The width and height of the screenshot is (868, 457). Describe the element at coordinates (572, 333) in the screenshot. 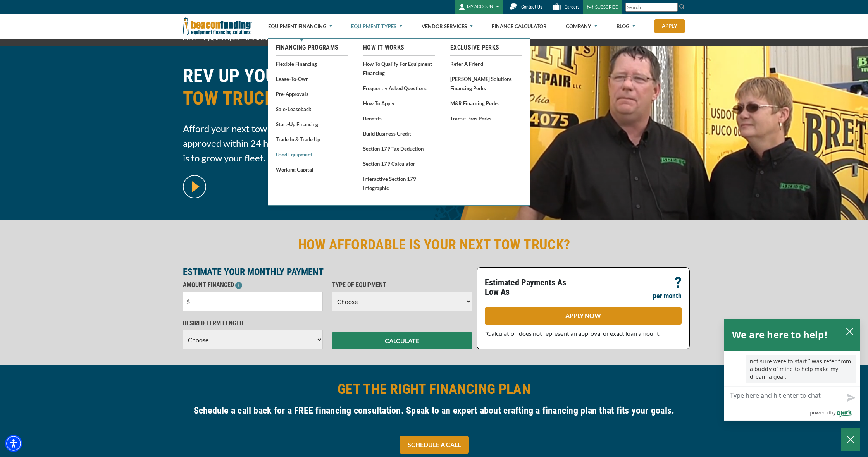

I see `span: *Calculation does not represent an approval or exact loan amount.` at that location.